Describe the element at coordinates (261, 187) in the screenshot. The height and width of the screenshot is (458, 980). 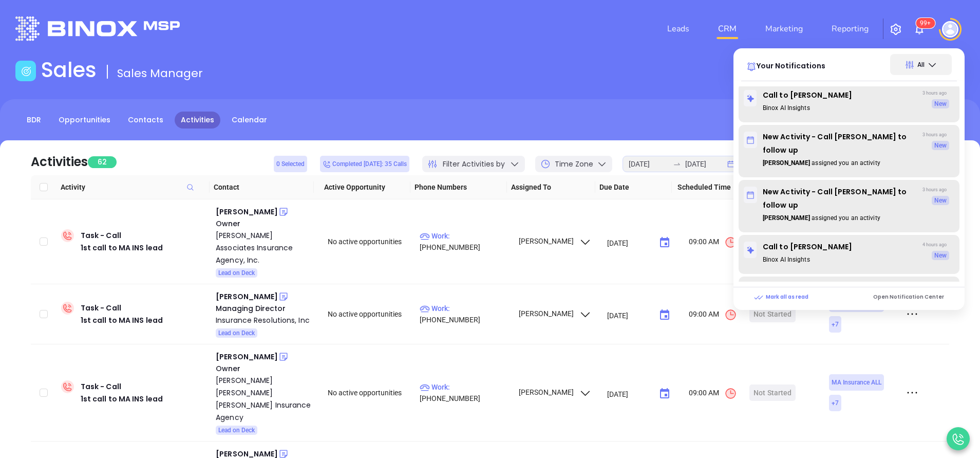
I see `th: Contact` at that location.